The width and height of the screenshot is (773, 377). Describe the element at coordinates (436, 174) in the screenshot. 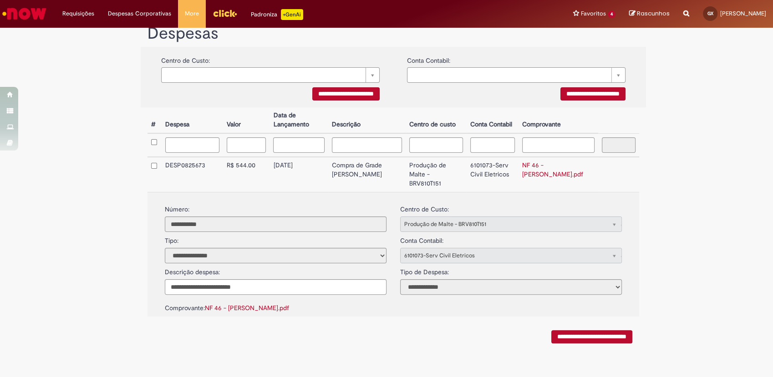

I see `td: Produção de Malte - BRV810T151` at that location.